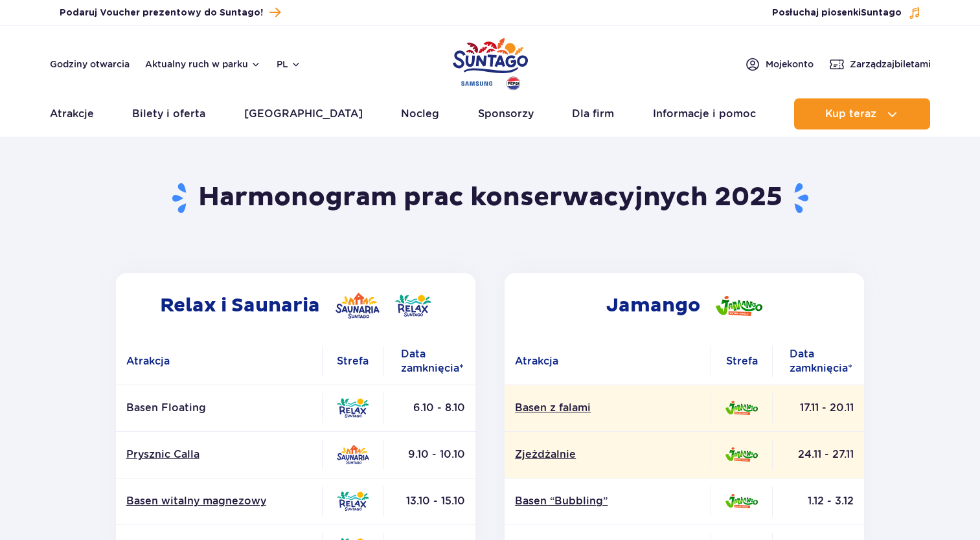 This screenshot has width=980, height=540. Describe the element at coordinates (704, 114) in the screenshot. I see `a: Informacje i pomoc` at that location.